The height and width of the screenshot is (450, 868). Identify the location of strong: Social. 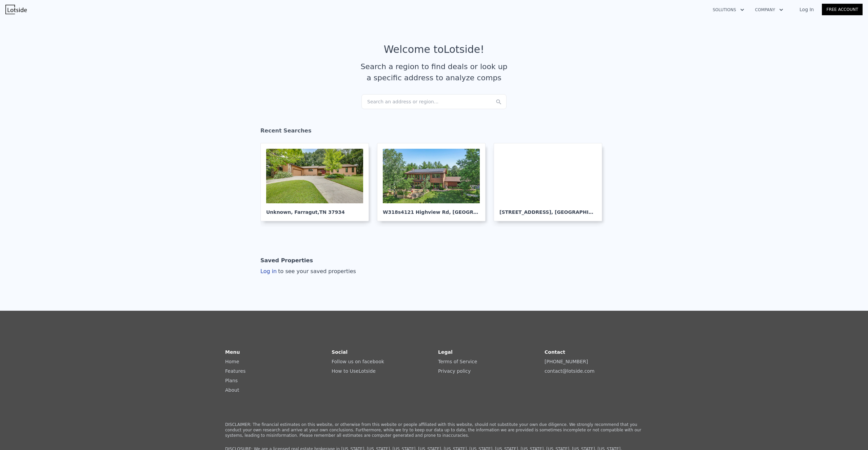
(340, 352).